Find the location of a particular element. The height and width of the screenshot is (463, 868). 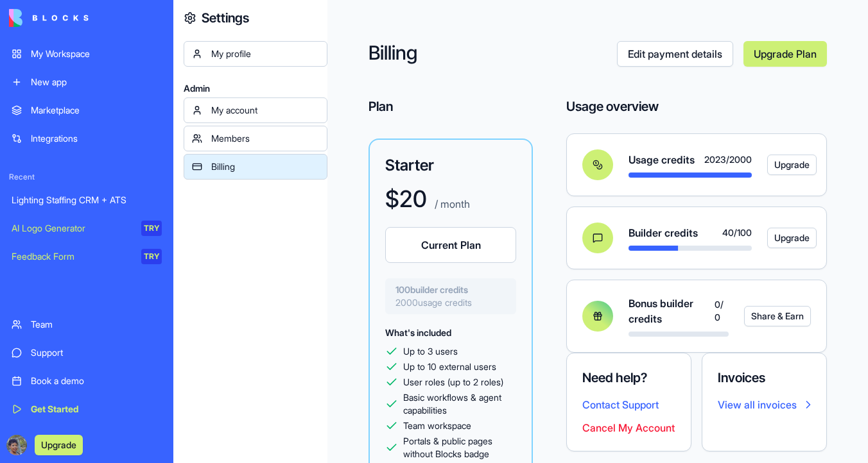

a: Book a demo is located at coordinates (87, 381).